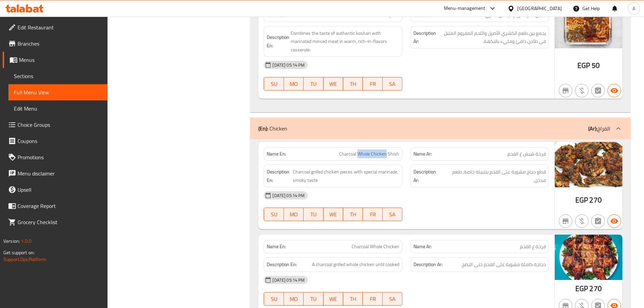  I want to click on span: طاجن لحم مفروم ميكس كشري, so click(516, 15).